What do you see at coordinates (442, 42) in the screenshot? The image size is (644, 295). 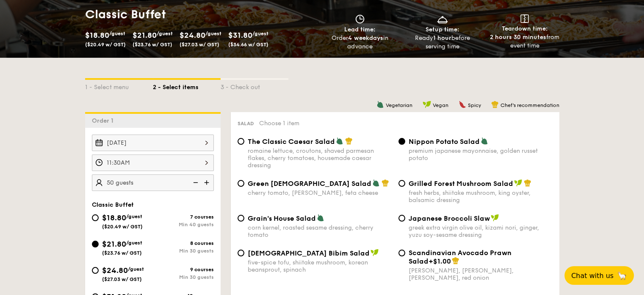 I see `div: Ready before serving time` at bounding box center [442, 42].